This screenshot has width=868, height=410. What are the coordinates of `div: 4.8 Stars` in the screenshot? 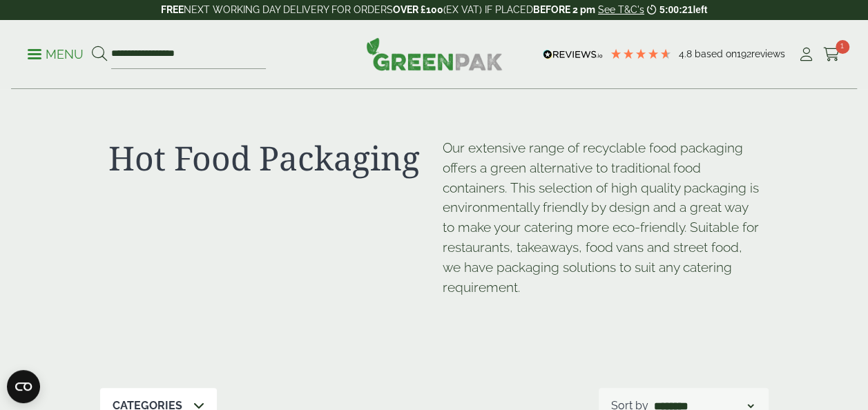 It's located at (641, 54).